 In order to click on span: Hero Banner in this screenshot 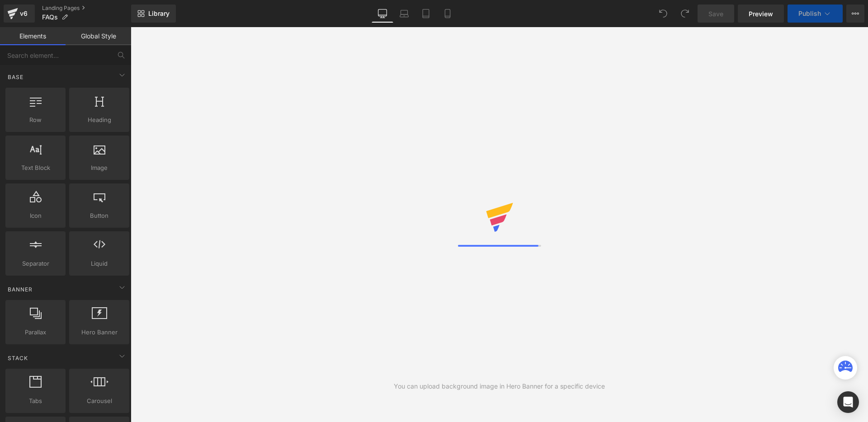, I will do `click(99, 332)`.